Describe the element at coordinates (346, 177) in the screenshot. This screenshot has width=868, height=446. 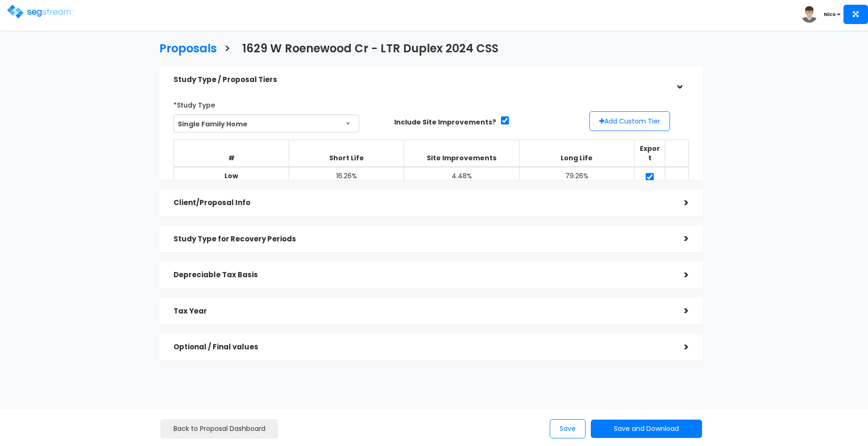
I see `td: 16.26%` at that location.